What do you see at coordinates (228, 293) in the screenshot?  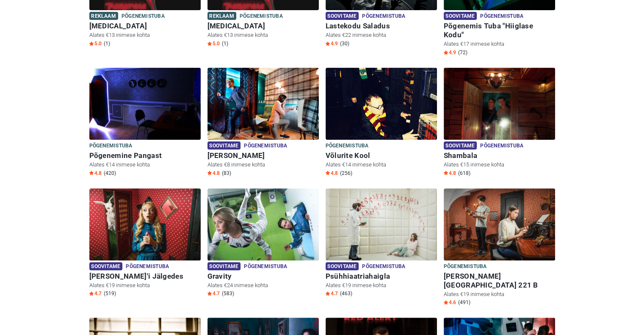 I see `span: (583)` at bounding box center [228, 293].